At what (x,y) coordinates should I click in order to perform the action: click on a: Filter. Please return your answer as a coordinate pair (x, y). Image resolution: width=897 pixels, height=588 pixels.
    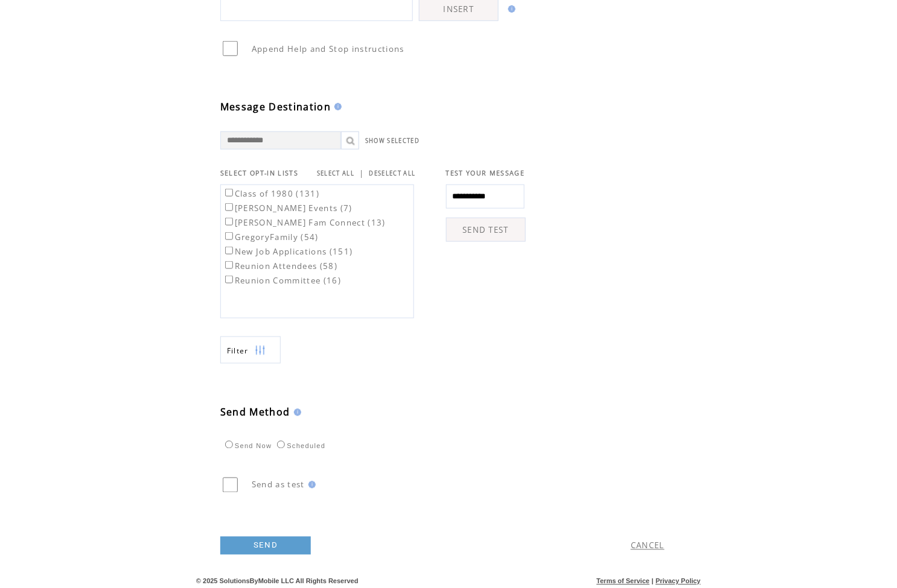
    Looking at the image, I should click on (251, 350).